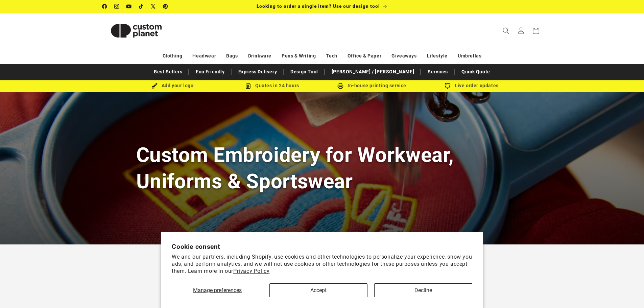 The height and width of the screenshot is (308, 644). I want to click on a: Express Delivery, so click(258, 72).